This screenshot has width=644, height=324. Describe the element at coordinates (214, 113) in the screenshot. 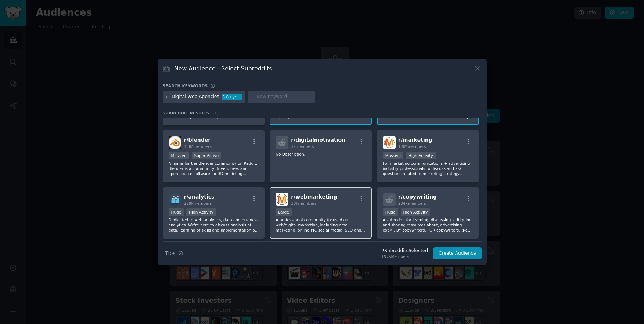

I see `span: 11` at that location.